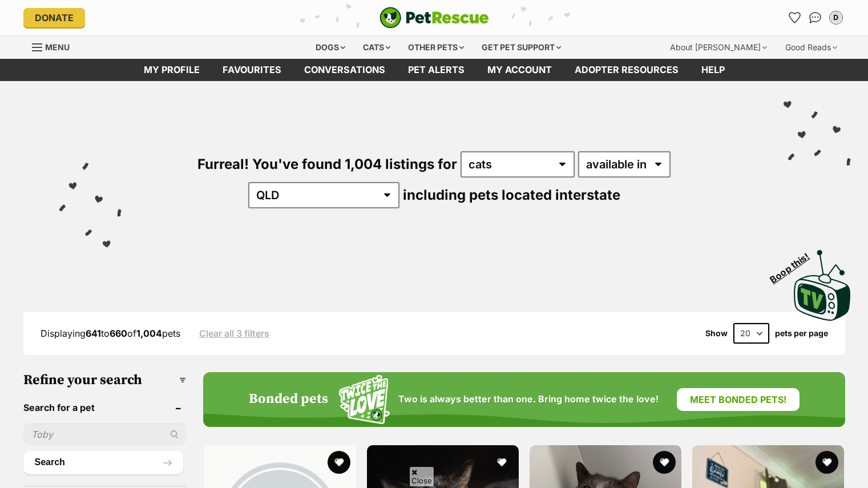 This screenshot has width=868, height=488. Describe the element at coordinates (103, 462) in the screenshot. I see `button: Search` at that location.